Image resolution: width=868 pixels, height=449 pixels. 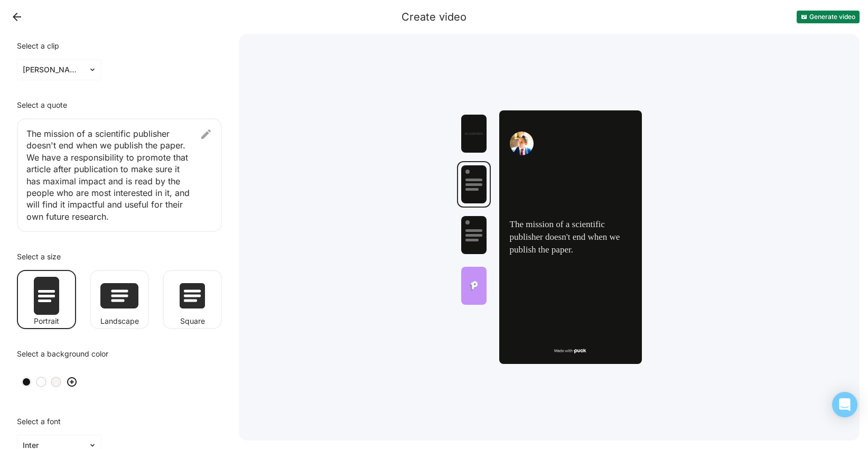 What do you see at coordinates (120, 322) in the screenshot?
I see `div: Landscape` at bounding box center [120, 322].